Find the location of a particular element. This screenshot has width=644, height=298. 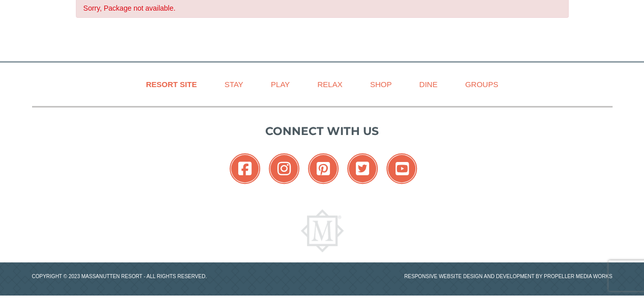

a: Resort Site is located at coordinates (172, 84).